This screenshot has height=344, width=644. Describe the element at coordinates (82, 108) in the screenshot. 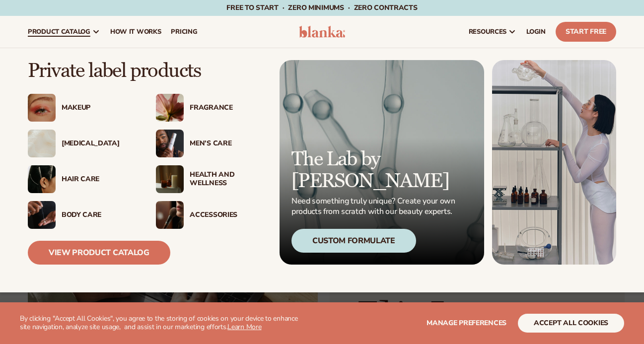

I see `a: Female with glitter eye makeup. Makeup` at that location.